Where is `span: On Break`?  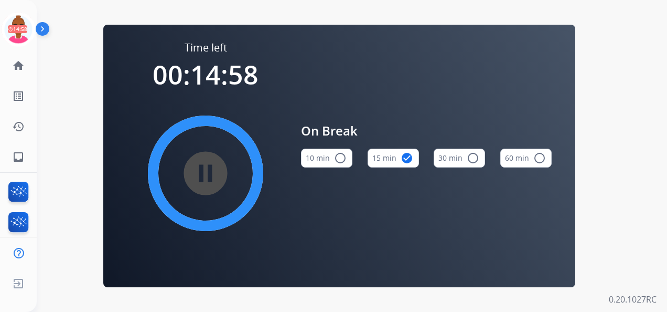 span: On Break is located at coordinates (427, 131).